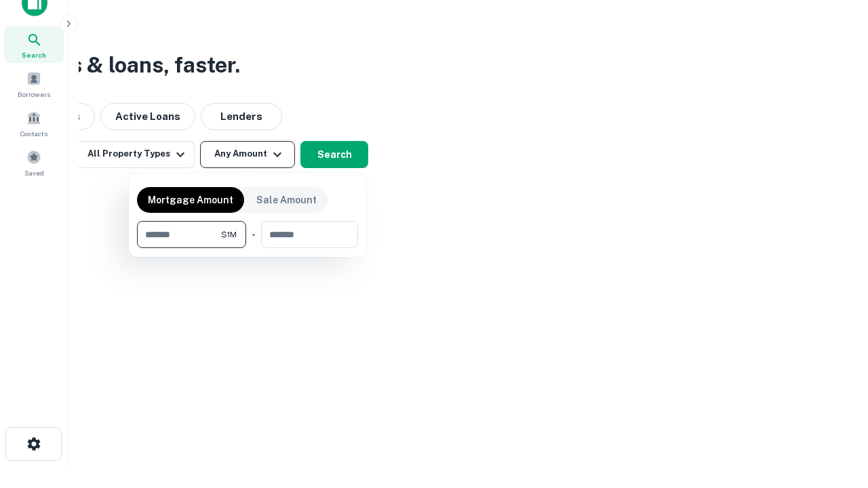  What do you see at coordinates (834, 412) in the screenshot?
I see `div: Chat Widget` at bounding box center [834, 412].